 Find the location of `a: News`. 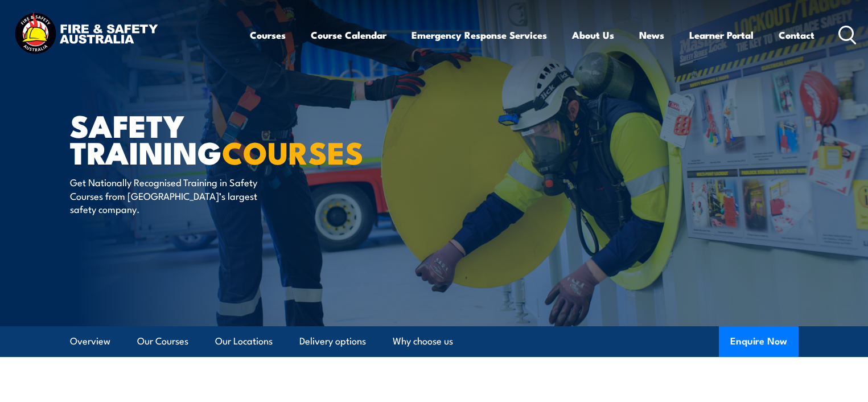

a: News is located at coordinates (652, 34).